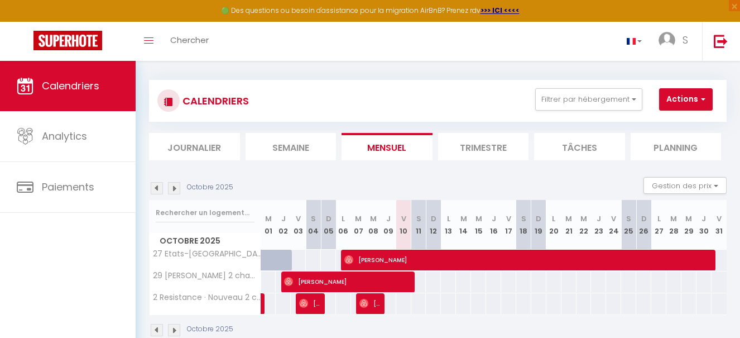 This screenshot has height=338, width=740. What do you see at coordinates (68, 40) in the screenshot?
I see `img: Super Booking` at bounding box center [68, 40].